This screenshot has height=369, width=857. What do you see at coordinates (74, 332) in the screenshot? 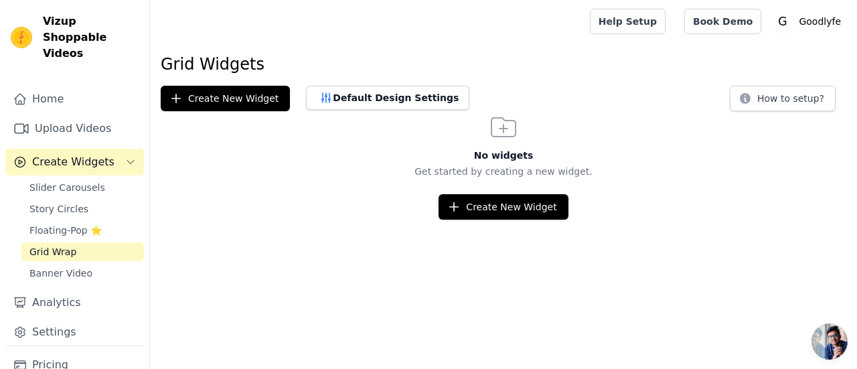
I see `a: Settings` at bounding box center [74, 332].